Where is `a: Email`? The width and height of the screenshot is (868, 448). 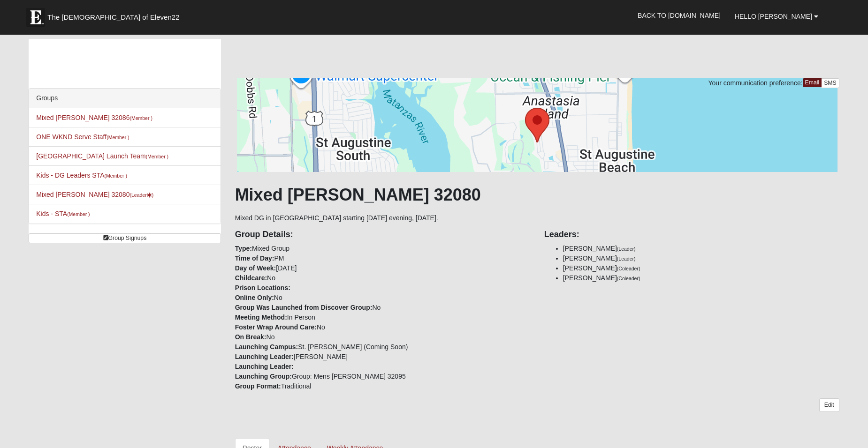
a: Email is located at coordinates (813, 83).